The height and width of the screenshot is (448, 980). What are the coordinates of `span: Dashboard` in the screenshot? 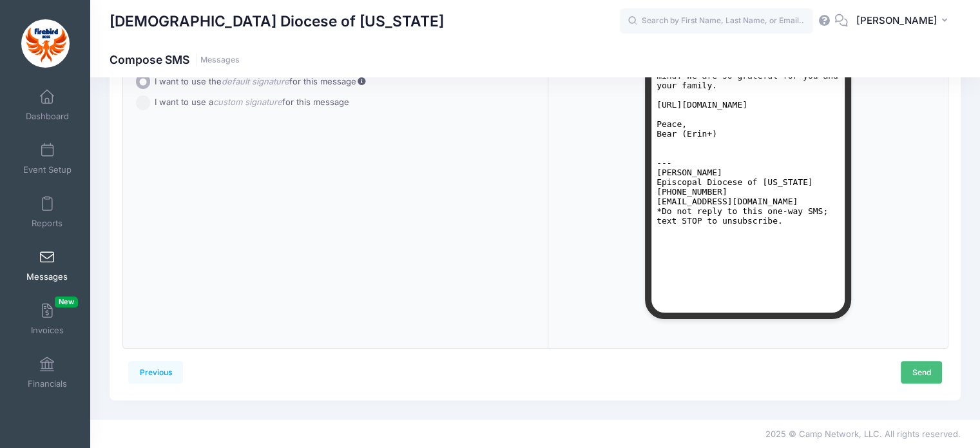 It's located at (47, 116).